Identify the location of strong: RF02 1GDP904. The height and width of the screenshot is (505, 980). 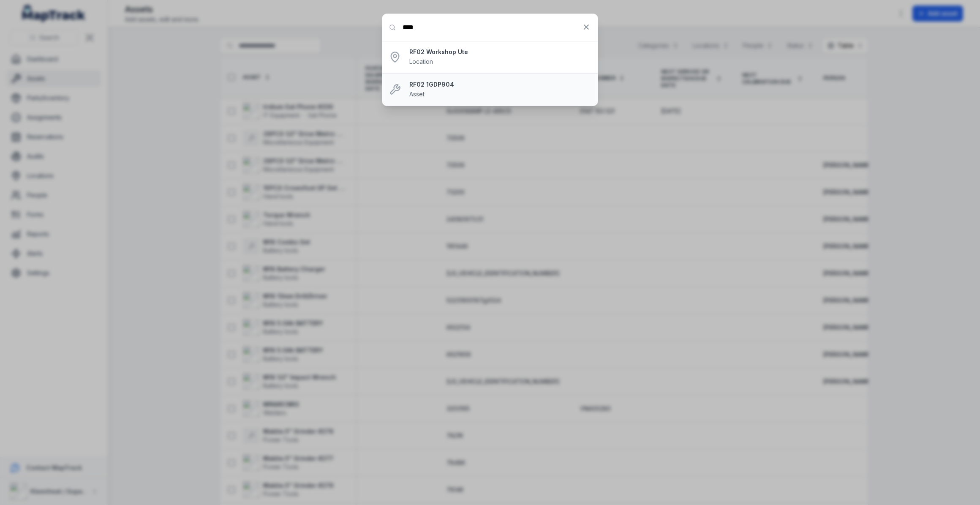
(500, 85).